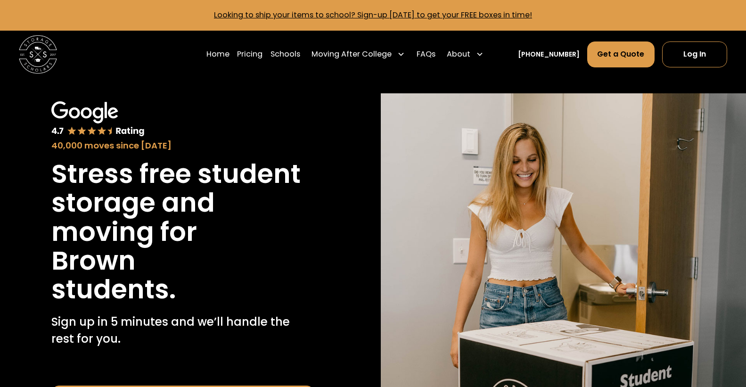  Describe the element at coordinates (695, 54) in the screenshot. I see `a: Log In` at that location.